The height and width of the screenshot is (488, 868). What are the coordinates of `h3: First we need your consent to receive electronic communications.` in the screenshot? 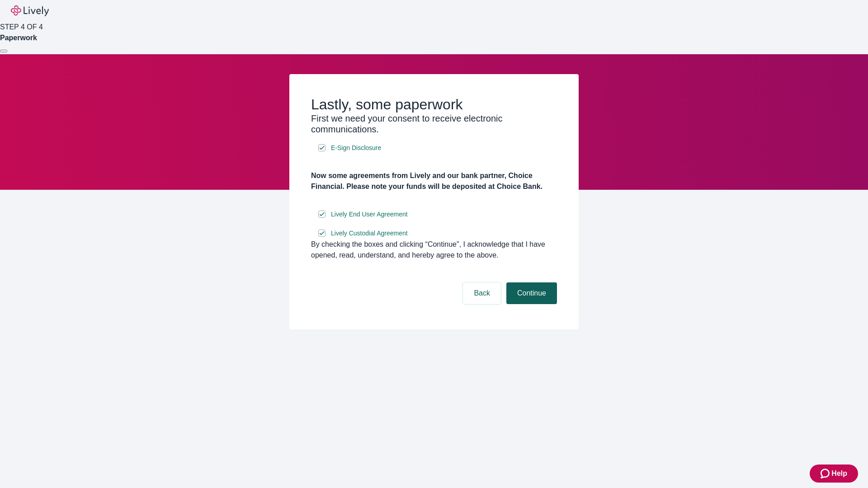 It's located at (434, 124).